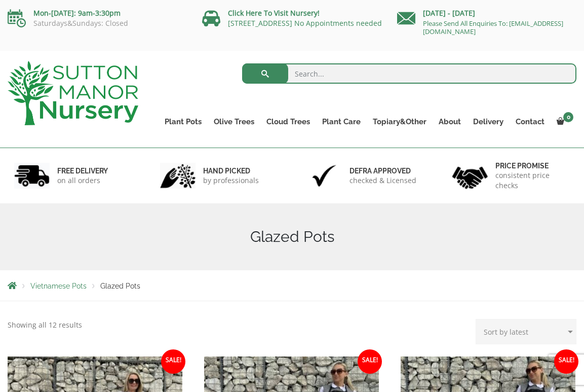 The image size is (584, 392). I want to click on p: Showing all 12 results, so click(45, 325).